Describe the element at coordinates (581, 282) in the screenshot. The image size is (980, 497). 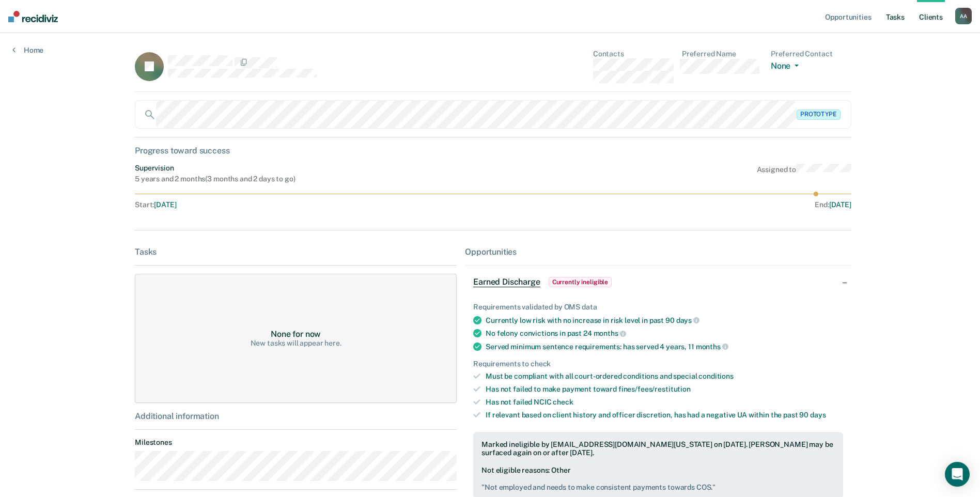
I see `span: Currently ineligible` at that location.